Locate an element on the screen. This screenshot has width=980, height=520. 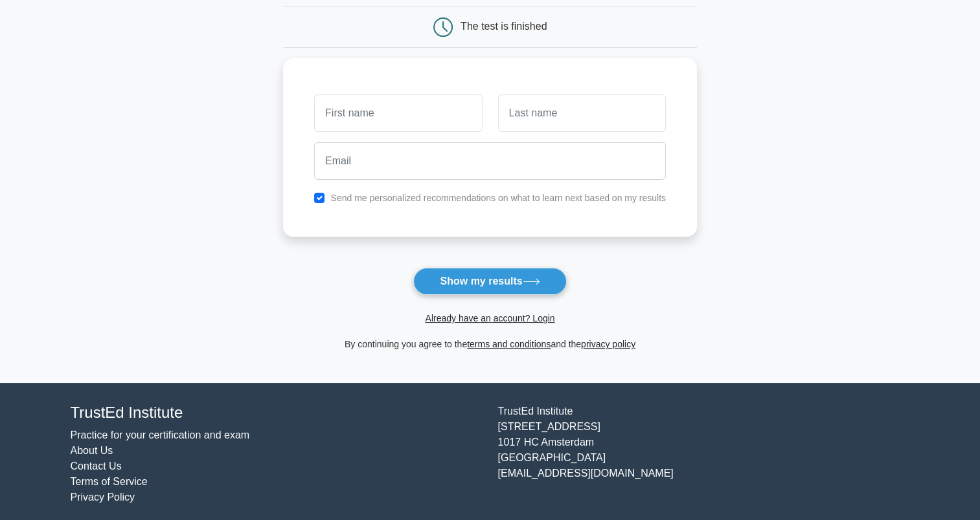
div: By continuing you agree to the and the is located at coordinates (489, 345).